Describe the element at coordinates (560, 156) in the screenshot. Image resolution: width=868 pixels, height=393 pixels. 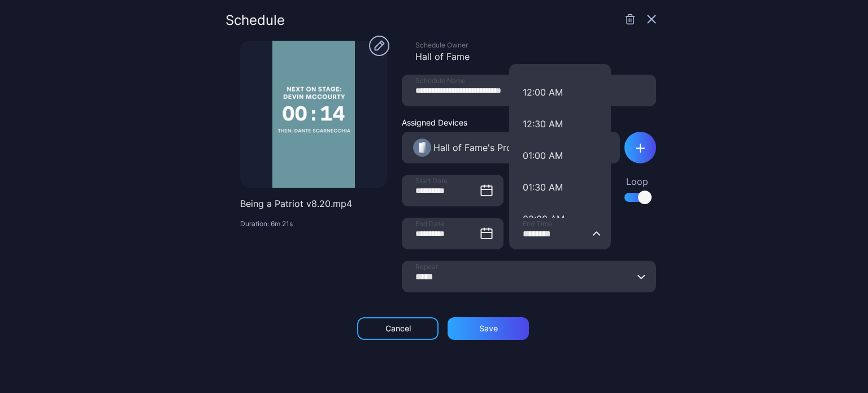
I see `button: End Time12:00 AM12:30 AM01:30 AM02:00 AM` at that location.